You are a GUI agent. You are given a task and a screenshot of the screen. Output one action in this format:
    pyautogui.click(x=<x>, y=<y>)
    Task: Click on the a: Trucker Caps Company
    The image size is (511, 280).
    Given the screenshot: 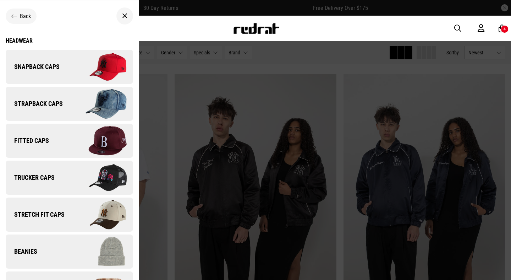 What is the action you would take?
    pyautogui.click(x=69, y=177)
    